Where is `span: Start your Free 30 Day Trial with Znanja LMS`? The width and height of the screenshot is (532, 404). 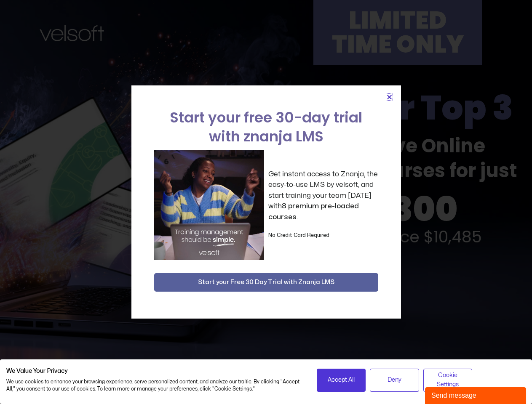 span: Start your Free 30 Day Trial with Znanja LMS is located at coordinates (266, 282).